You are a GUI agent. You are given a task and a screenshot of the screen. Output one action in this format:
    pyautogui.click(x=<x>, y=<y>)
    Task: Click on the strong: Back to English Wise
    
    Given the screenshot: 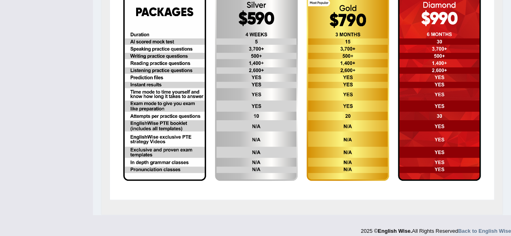 What is the action you would take?
    pyautogui.click(x=485, y=231)
    